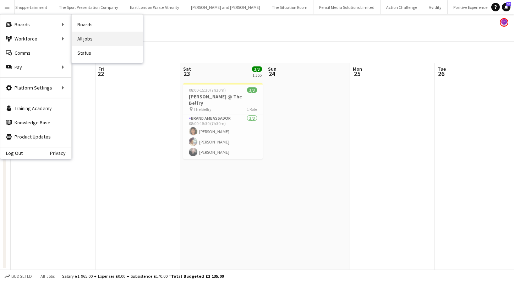 Image resolution: width=514 pixels, height=282 pixels. Describe the element at coordinates (272, 69) in the screenshot. I see `span: Sun` at that location.